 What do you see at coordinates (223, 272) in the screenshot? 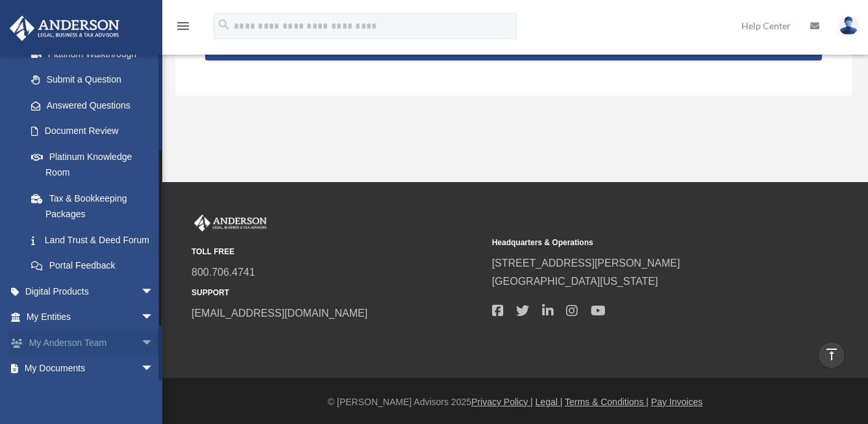
I see `a: 800.706.4741` at bounding box center [223, 272].